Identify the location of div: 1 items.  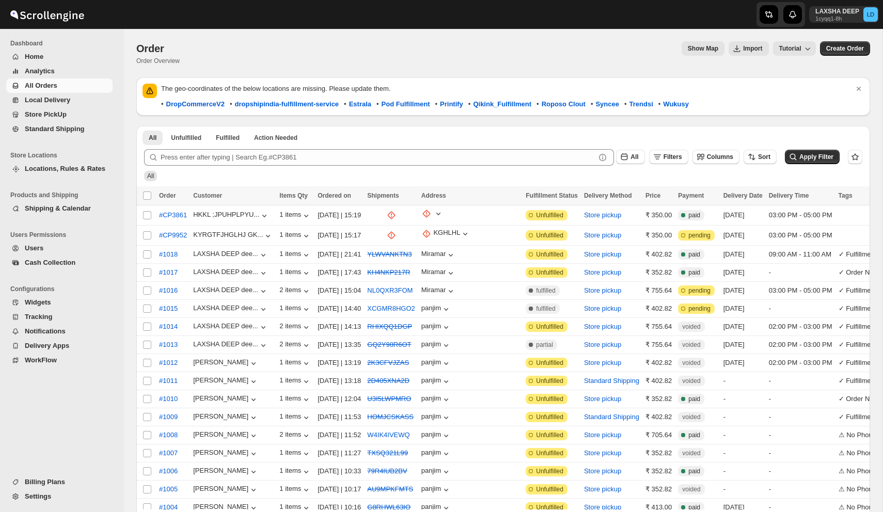
(295, 216).